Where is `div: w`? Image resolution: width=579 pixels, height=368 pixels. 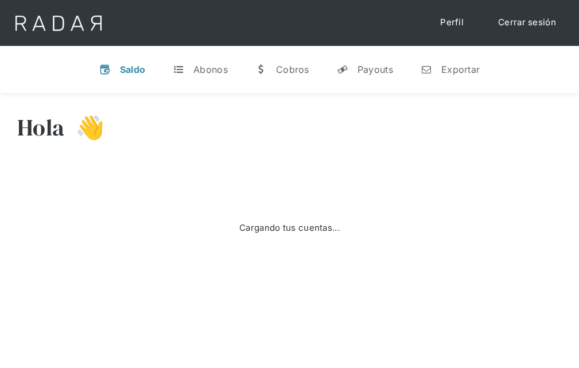
div: w is located at coordinates (261, 69).